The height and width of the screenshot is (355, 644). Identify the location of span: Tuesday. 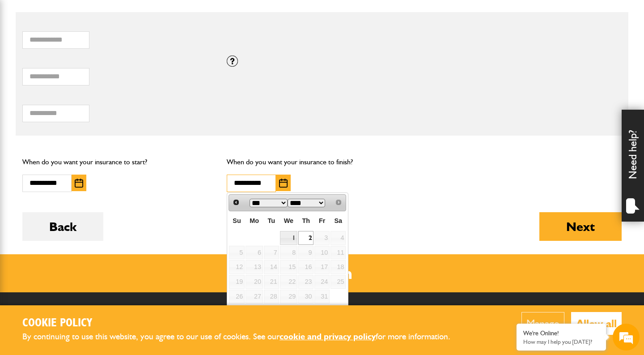
(271, 220).